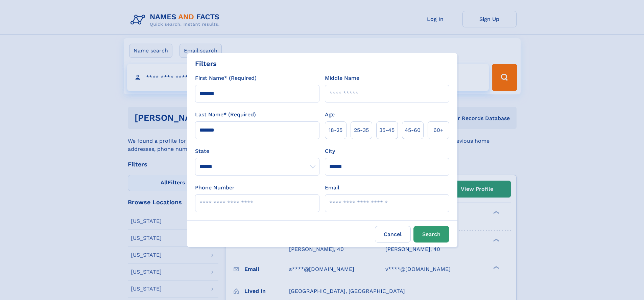  Describe the element at coordinates (412, 130) in the screenshot. I see `span: 45‑60` at that location.